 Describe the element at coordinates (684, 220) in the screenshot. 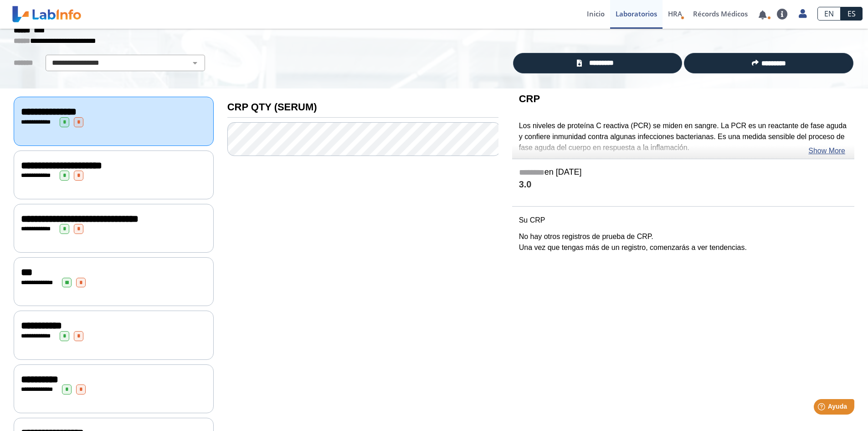

I see `p: Su CRP` at that location.